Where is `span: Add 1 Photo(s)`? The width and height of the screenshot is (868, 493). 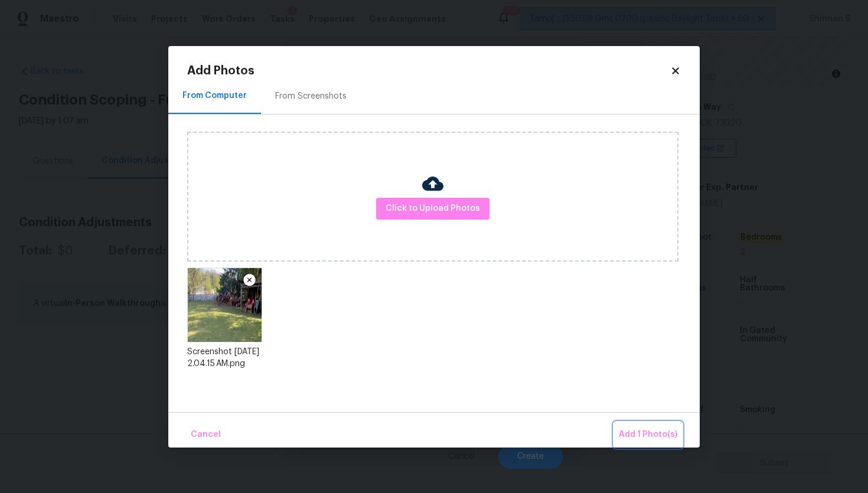 span: Add 1 Photo(s) is located at coordinates (647, 435).